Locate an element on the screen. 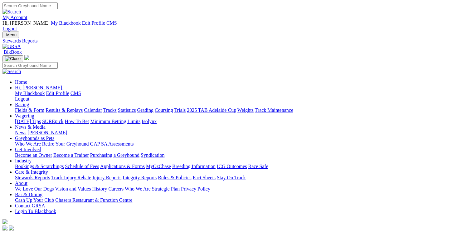  div: Racing is located at coordinates (242, 110).